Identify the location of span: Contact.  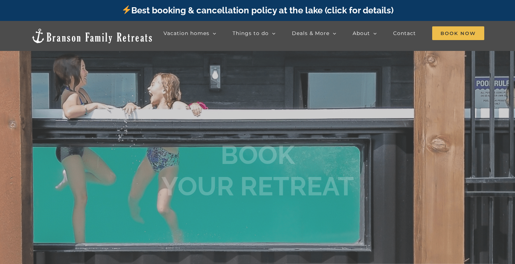
(404, 33).